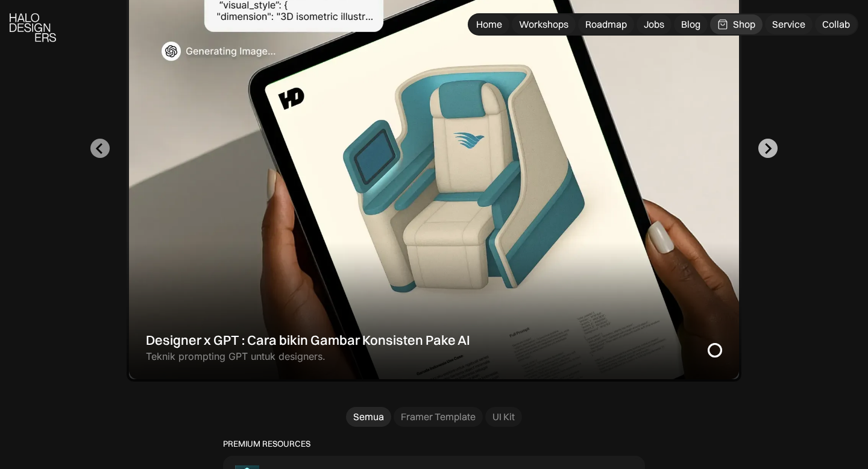 The image size is (868, 469). I want to click on button: Next slide, so click(768, 149).